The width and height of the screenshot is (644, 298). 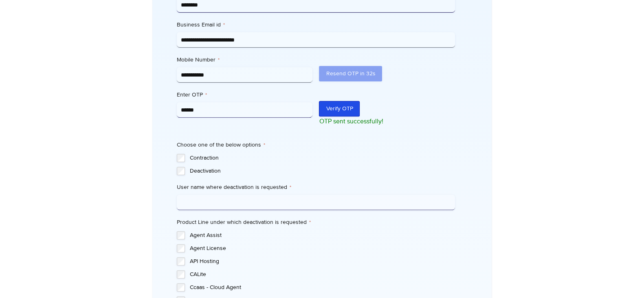 What do you see at coordinates (351, 73) in the screenshot?
I see `button: Resend OTP in 32s` at bounding box center [351, 73].